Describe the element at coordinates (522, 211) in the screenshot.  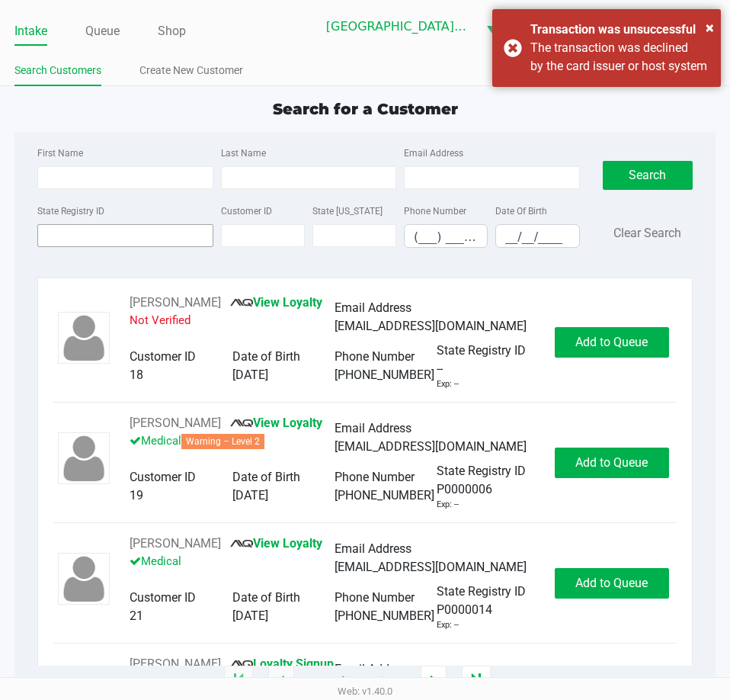
I see `label: Date Of Birth` at that location.